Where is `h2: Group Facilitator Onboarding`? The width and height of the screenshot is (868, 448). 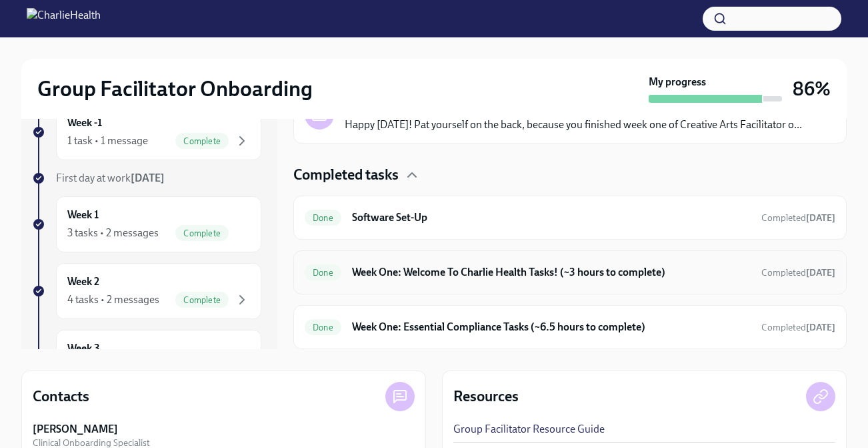
h2: Group Facilitator Onboarding is located at coordinates (175, 89).